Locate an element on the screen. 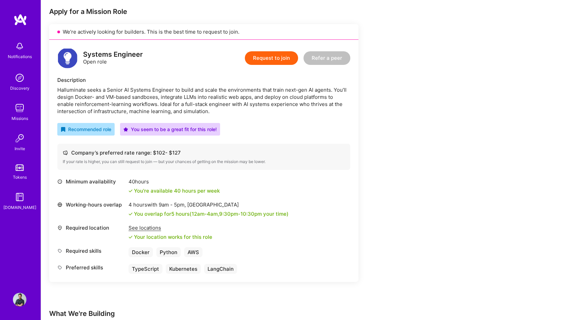  span: 12am - 4am is located at coordinates (205, 213).